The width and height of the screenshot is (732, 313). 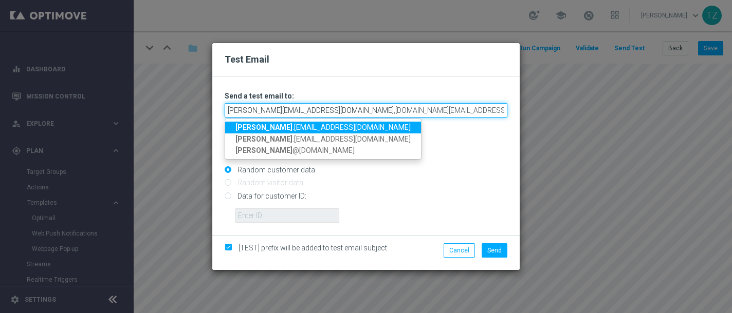 I want to click on button: Send, so click(x=494, y=251).